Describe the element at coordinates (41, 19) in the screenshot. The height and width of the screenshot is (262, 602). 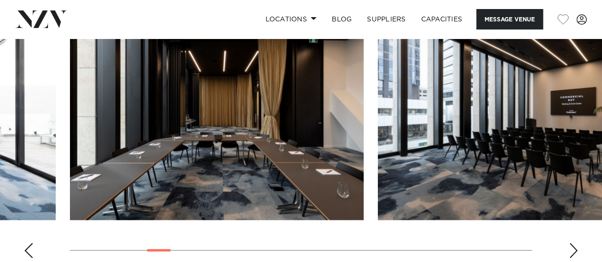
I see `img: nzv-logo.png` at that location.